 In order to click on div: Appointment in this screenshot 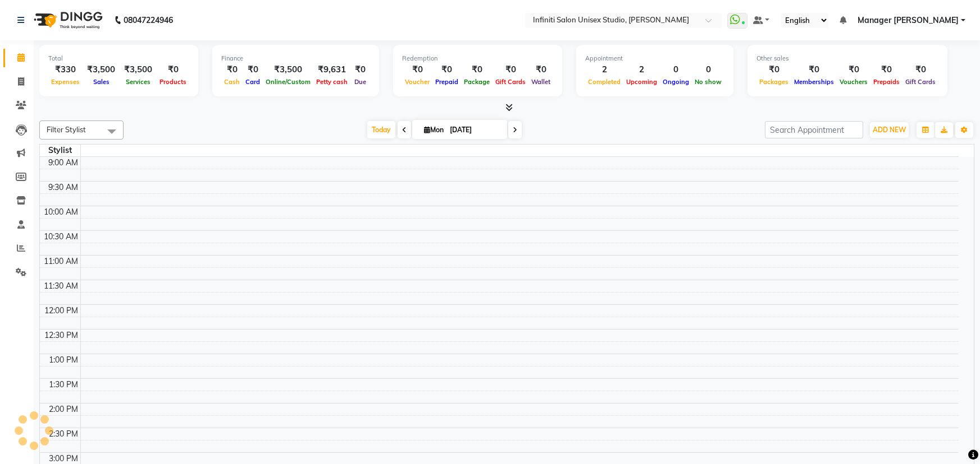, I will do `click(654, 58)`.